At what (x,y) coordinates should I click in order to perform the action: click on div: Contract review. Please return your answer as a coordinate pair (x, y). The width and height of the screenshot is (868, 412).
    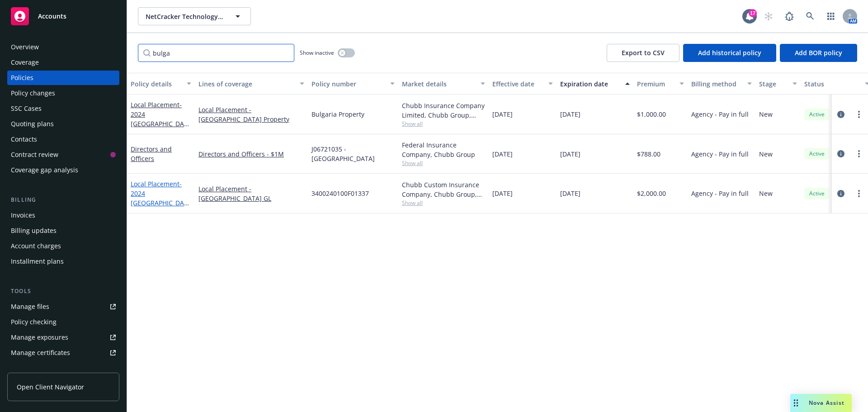
    Looking at the image, I should click on (34, 155).